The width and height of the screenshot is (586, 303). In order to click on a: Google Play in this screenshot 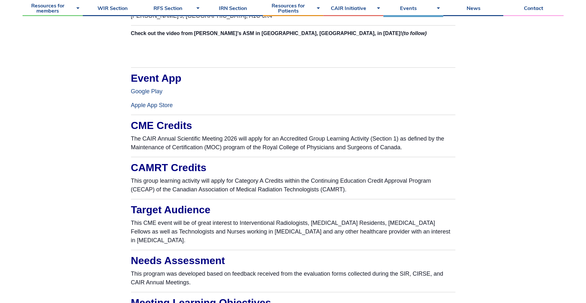, I will do `click(147, 91)`.